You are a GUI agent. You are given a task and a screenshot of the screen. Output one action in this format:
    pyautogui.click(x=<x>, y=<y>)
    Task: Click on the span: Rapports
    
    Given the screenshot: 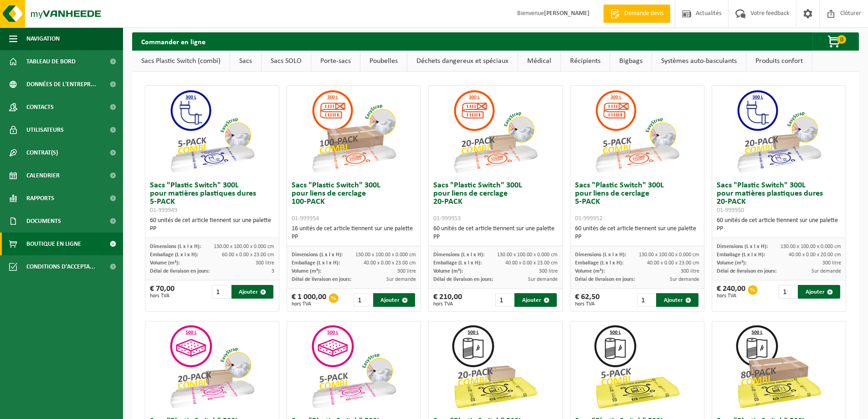 What is the action you would take?
    pyautogui.click(x=40, y=198)
    